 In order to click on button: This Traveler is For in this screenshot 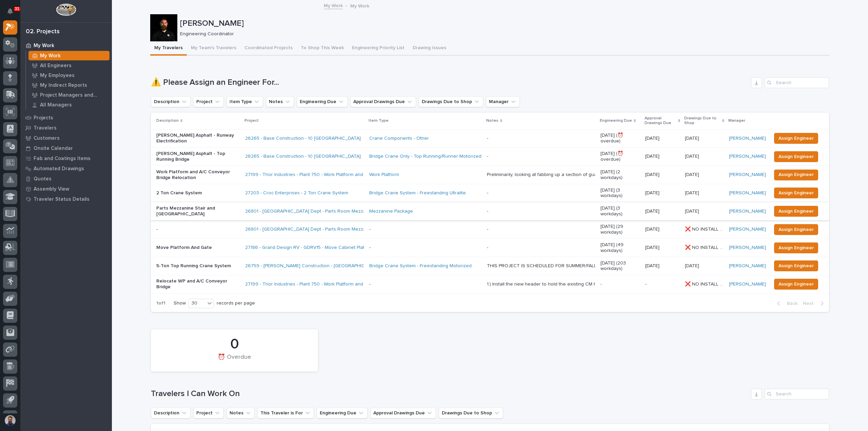, I will do `click(285, 413)`.